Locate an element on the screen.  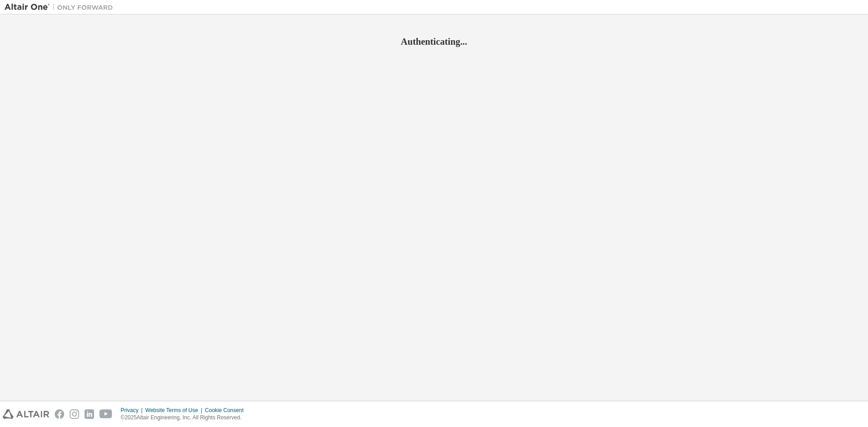
img: facebook.svg is located at coordinates (59, 414).